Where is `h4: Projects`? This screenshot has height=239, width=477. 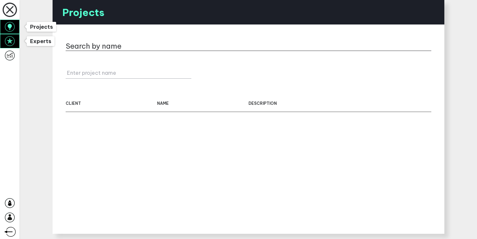 h4: Projects is located at coordinates (78, 12).